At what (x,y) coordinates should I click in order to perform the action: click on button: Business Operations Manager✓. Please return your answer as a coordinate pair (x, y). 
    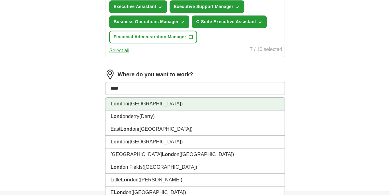
    Looking at the image, I should click on (149, 22).